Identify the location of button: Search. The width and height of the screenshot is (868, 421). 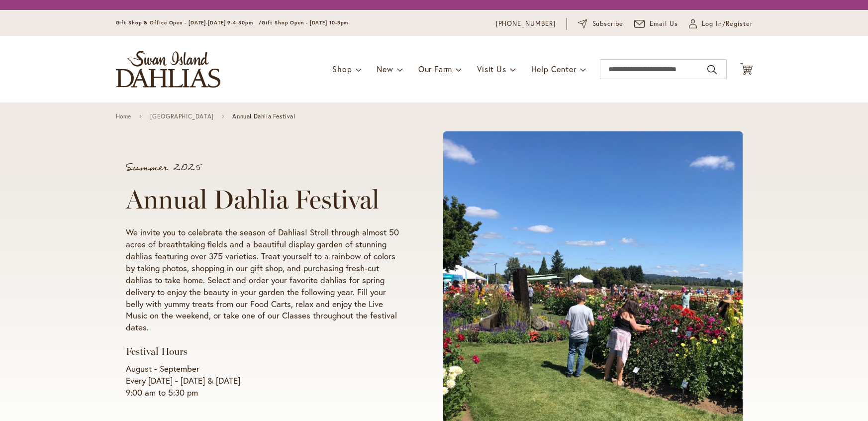
(712, 70).